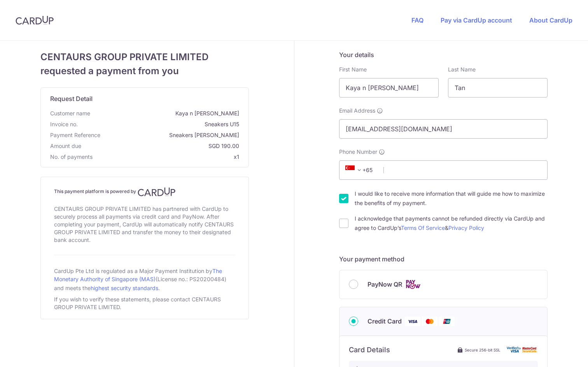 Image resolution: width=588 pixels, height=367 pixels. I want to click on h5: Your details, so click(443, 55).